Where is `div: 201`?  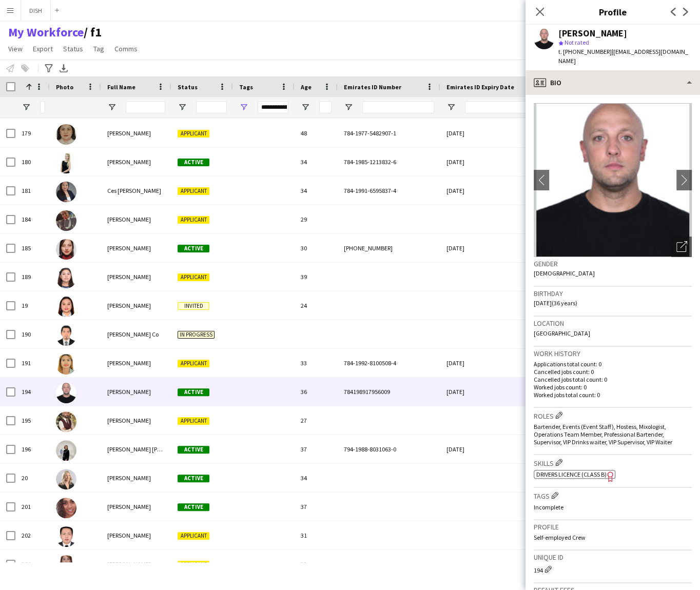
div: 201 is located at coordinates (33, 506).